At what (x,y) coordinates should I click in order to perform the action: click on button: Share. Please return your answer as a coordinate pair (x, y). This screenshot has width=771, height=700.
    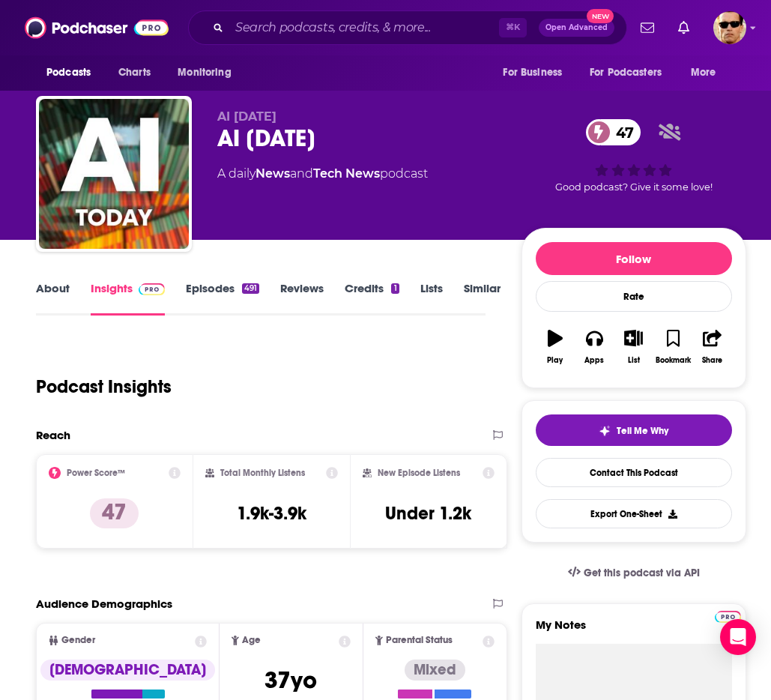
    Looking at the image, I should click on (712, 347).